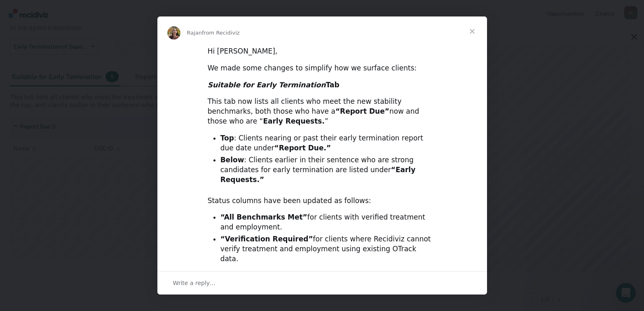 This screenshot has width=644, height=311. Describe the element at coordinates (123, 259) in the screenshot. I see `span: Messages` at that location.